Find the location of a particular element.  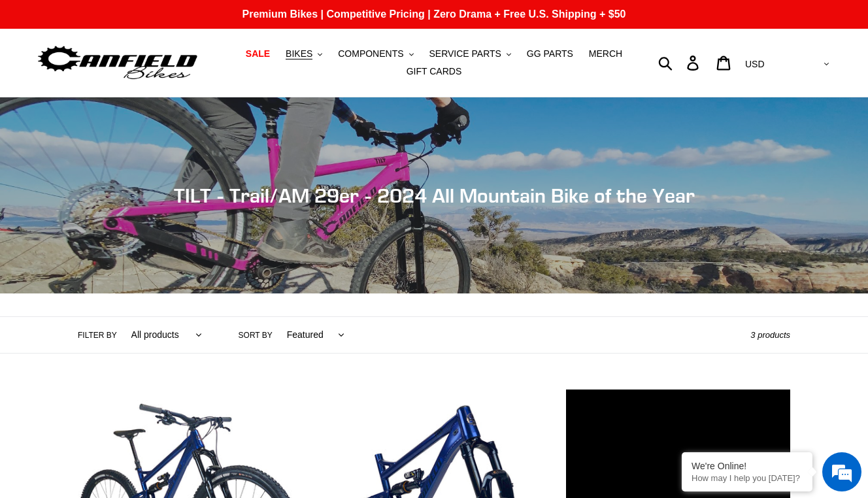

button: COMPONENTS is located at coordinates (375, 53).